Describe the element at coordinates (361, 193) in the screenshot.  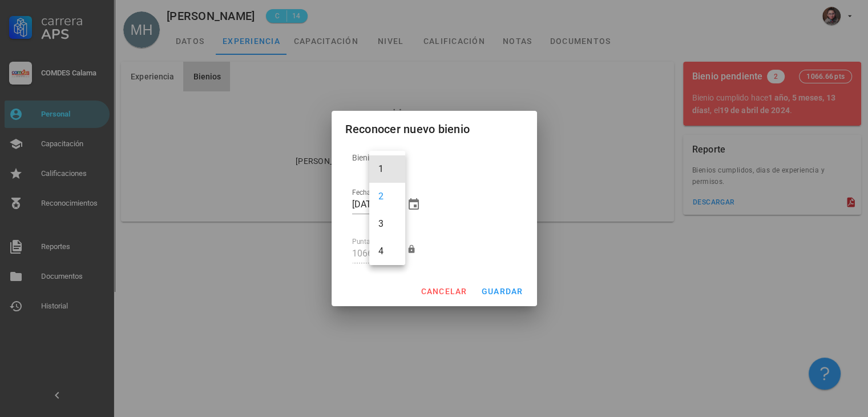
I see `label: Fecha` at that location.